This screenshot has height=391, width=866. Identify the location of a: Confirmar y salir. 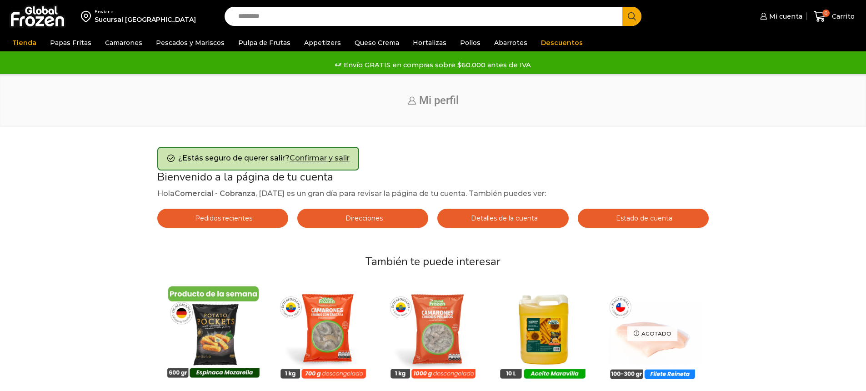
(319, 158).